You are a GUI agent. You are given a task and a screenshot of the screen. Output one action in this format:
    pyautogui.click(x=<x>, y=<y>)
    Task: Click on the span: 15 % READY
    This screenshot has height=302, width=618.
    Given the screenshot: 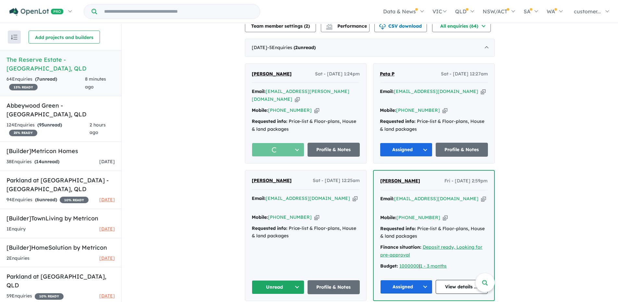 What is the action you would take?
    pyautogui.click(x=23, y=87)
    